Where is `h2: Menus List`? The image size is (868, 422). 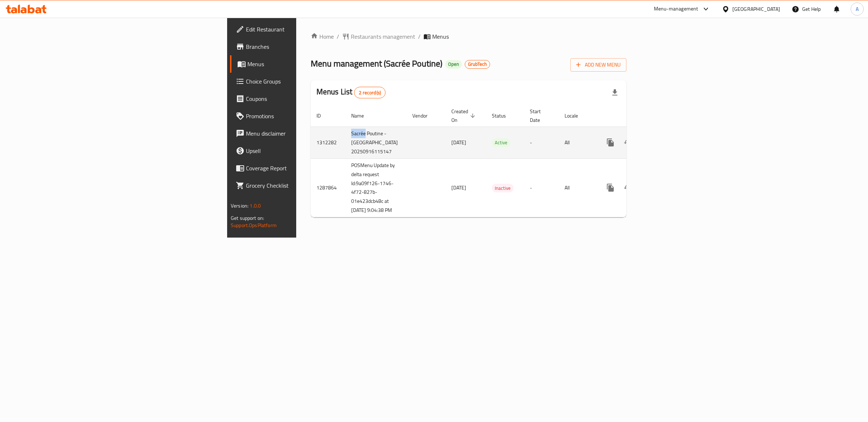 h2: Menus List is located at coordinates (351, 92).